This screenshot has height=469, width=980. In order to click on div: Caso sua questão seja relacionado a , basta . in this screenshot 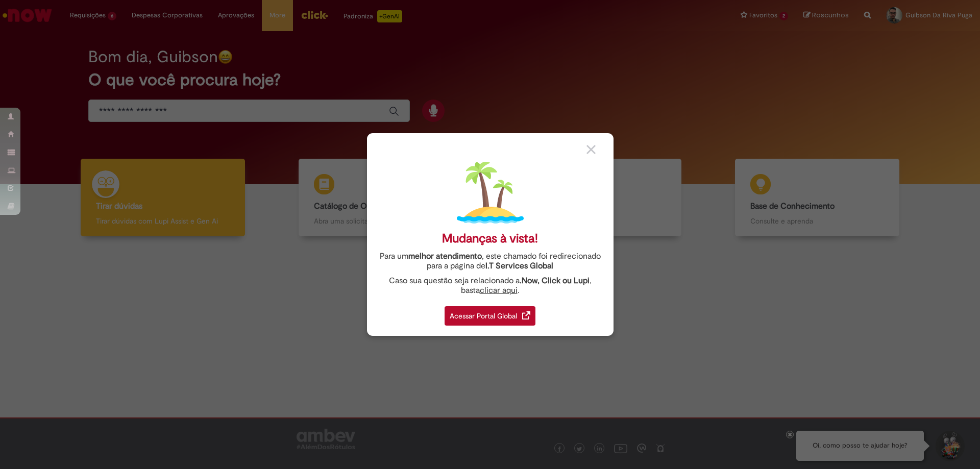, I will do `click(490, 286)`.